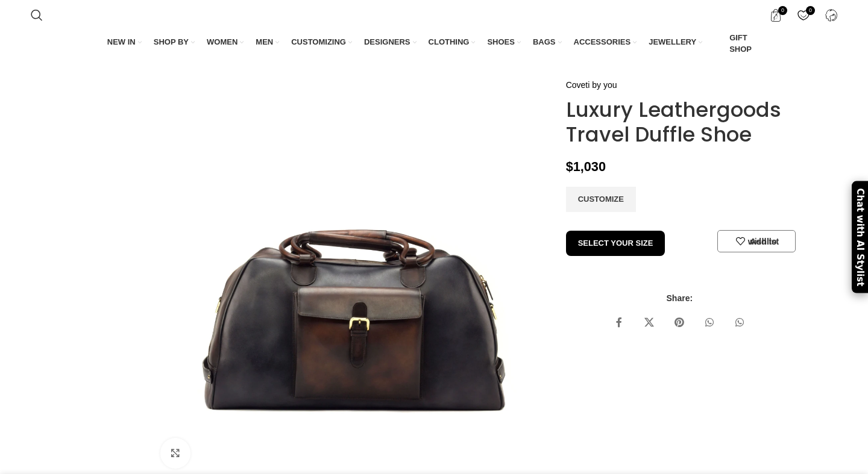 The image size is (868, 474). Describe the element at coordinates (601, 200) in the screenshot. I see `a: CUSTOMIZE` at that location.